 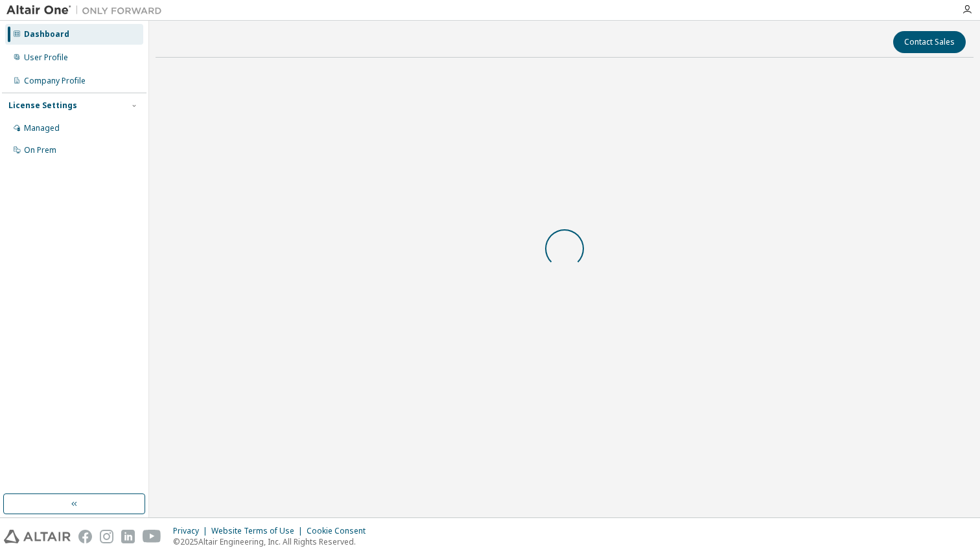 What do you see at coordinates (85, 536) in the screenshot?
I see `img: facebook.svg` at bounding box center [85, 536].